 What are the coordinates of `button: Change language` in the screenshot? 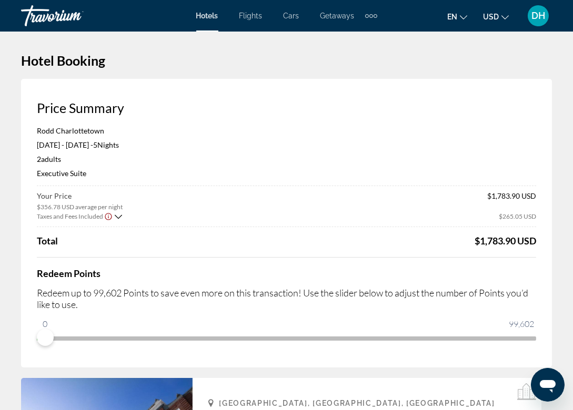 It's located at (457, 16).